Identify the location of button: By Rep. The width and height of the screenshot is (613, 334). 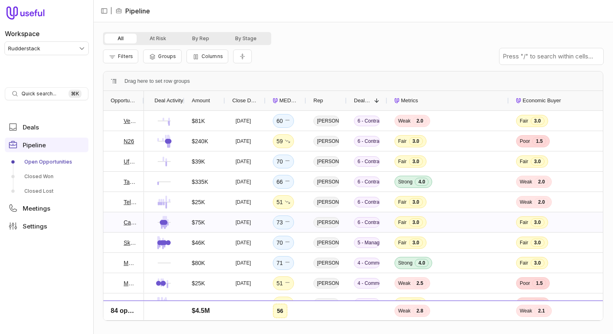
(201, 39).